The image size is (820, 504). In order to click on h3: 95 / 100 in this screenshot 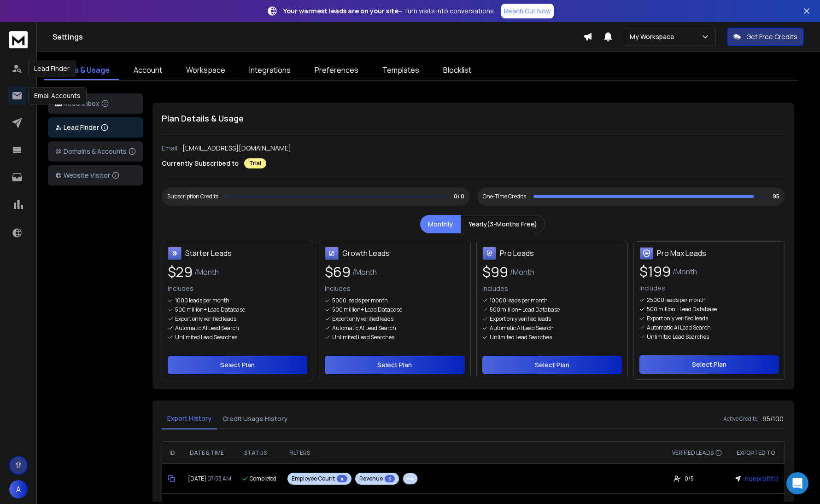, I will do `click(773, 419)`.